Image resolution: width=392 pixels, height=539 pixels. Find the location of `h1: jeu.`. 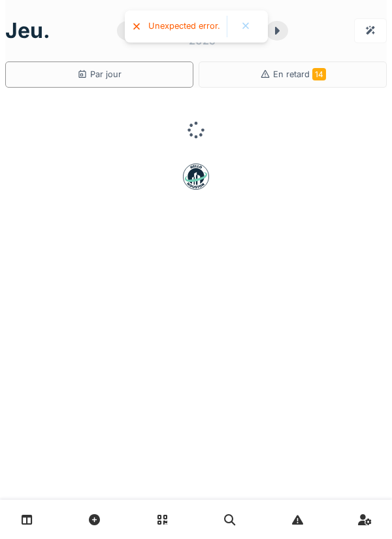

h1: jeu. is located at coordinates (27, 31).